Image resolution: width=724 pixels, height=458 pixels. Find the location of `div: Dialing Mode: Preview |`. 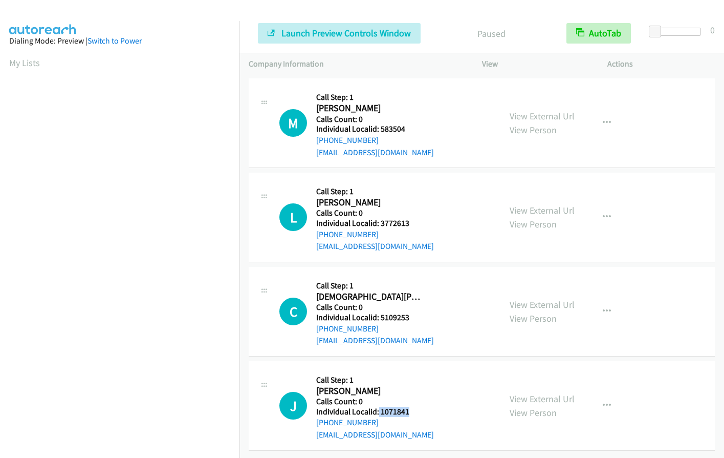

div: Dialing Mode: Preview | is located at coordinates (120, 41).